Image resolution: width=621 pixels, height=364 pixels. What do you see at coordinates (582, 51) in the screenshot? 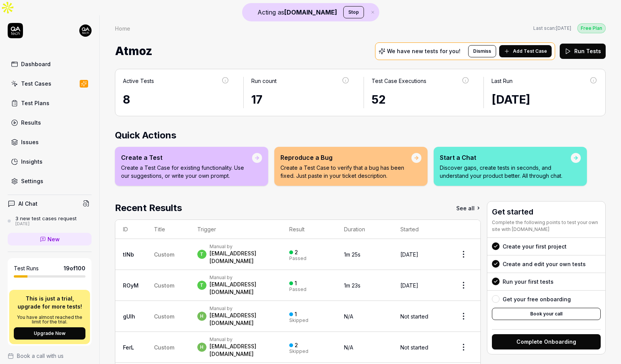
I see `button: Run Tests` at bounding box center [582, 51].